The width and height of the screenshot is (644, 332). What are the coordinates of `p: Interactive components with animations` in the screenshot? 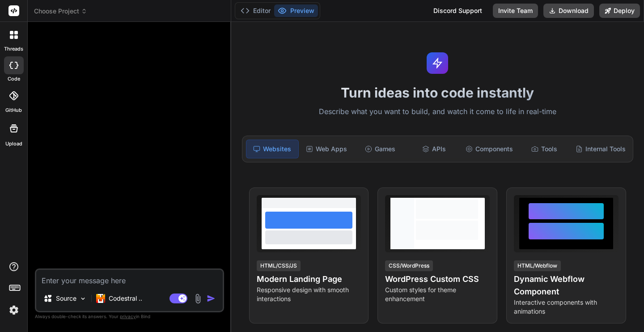 It's located at (566, 307).